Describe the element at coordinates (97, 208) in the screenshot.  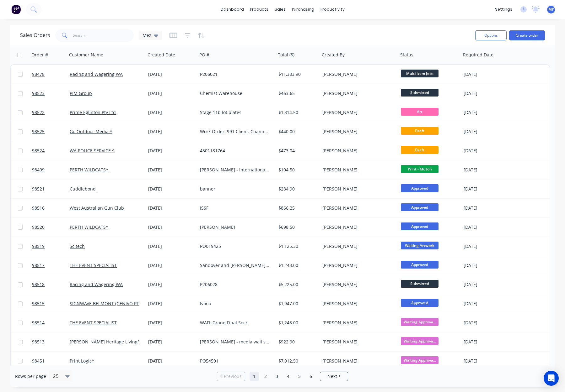
I see `a: West Australian Gun Club` at that location.